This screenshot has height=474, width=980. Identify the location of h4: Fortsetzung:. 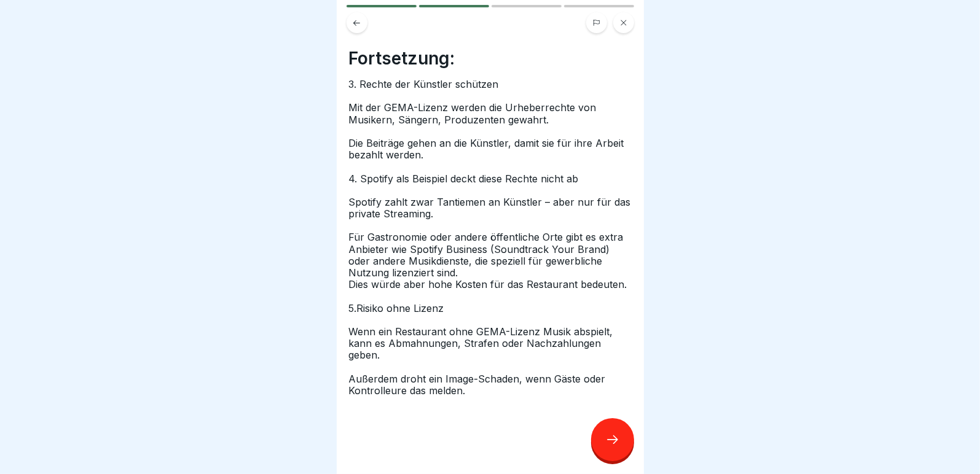
(491, 58).